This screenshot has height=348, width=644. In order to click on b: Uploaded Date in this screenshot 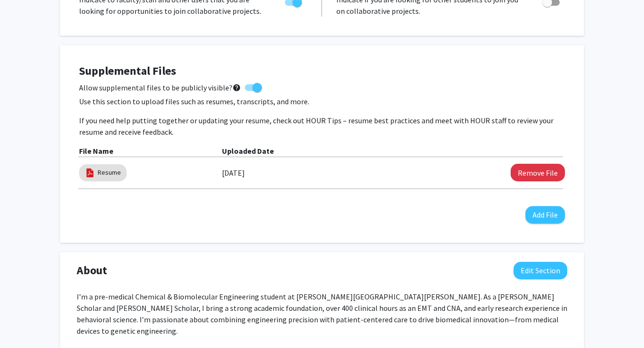, I will do `click(247, 151)`.